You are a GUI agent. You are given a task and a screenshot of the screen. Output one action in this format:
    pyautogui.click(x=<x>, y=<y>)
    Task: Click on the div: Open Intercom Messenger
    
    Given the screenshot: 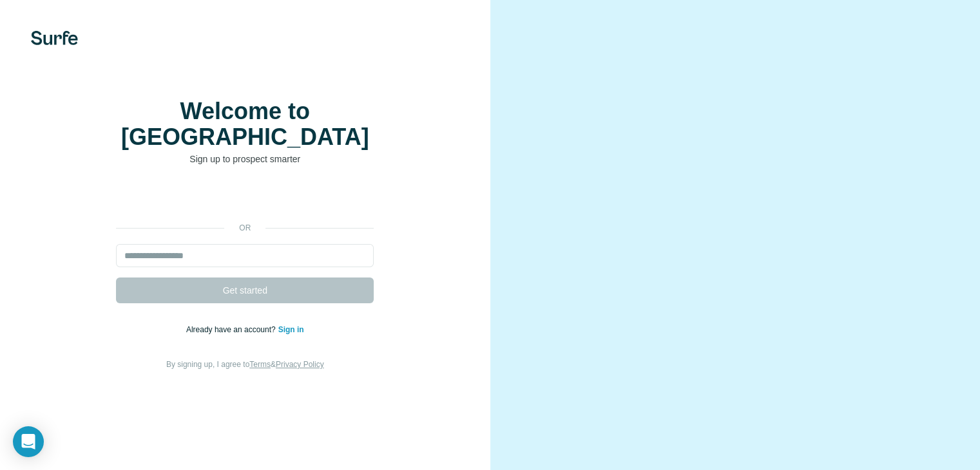 What is the action you would take?
    pyautogui.click(x=29, y=442)
    